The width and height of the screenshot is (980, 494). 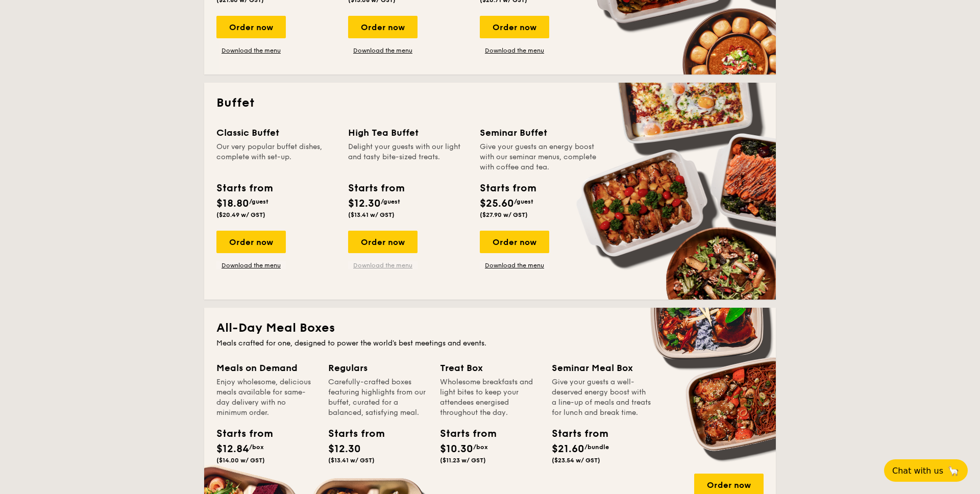 I want to click on div: Regulars, so click(x=378, y=368).